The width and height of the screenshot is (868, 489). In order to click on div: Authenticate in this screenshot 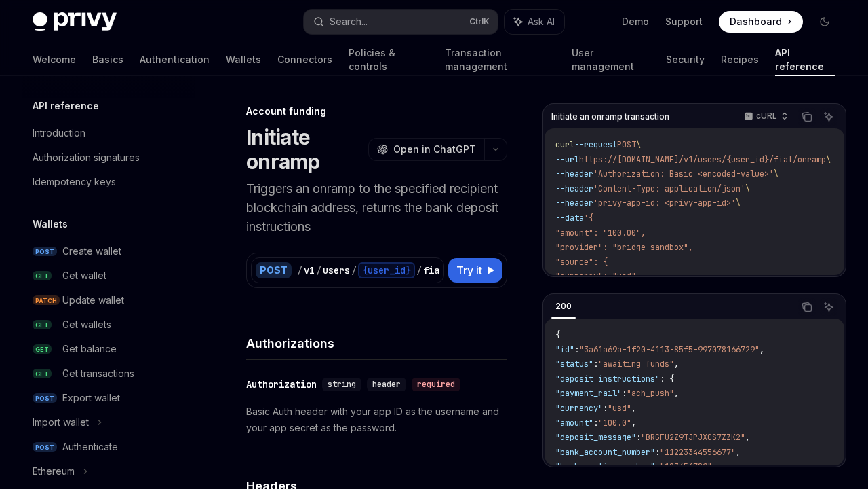, I will do `click(90, 447)`.